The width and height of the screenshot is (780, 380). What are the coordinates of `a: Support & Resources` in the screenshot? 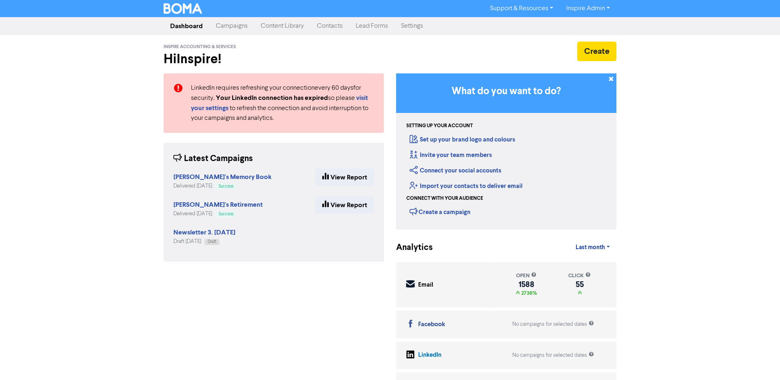 It's located at (521, 9).